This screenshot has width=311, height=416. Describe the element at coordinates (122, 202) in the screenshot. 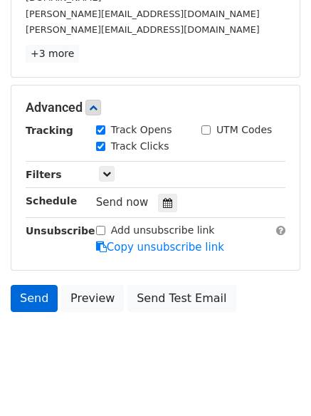

I see `span: Send now` at that location.